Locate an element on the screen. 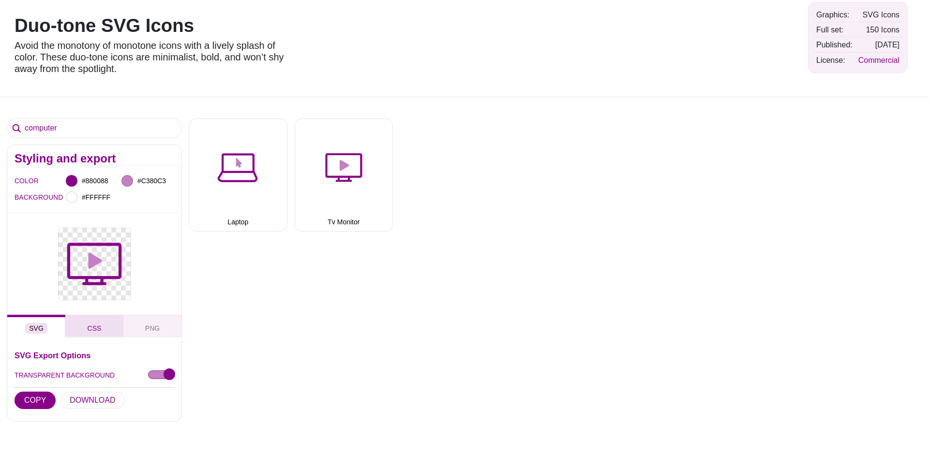 Image resolution: width=929 pixels, height=468 pixels. td: Published: is located at coordinates (834, 44).